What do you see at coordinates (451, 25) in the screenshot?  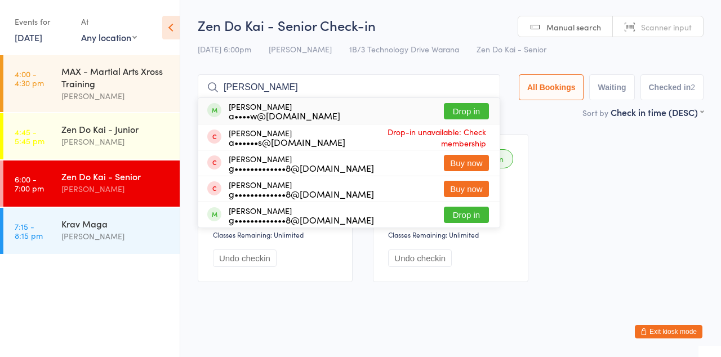 I see `h2: Zen Do Kai - Senior Check-in` at bounding box center [451, 25].